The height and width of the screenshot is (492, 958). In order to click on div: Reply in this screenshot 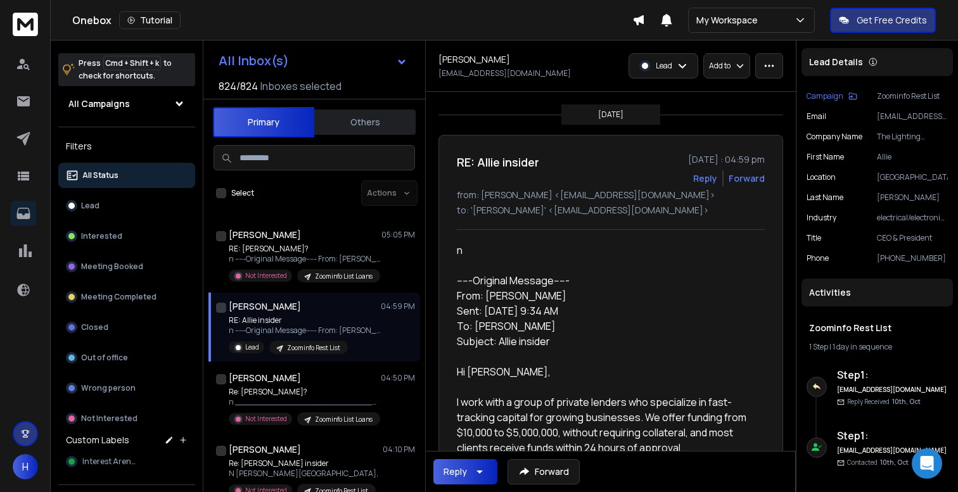, I will do `click(455, 472)`.